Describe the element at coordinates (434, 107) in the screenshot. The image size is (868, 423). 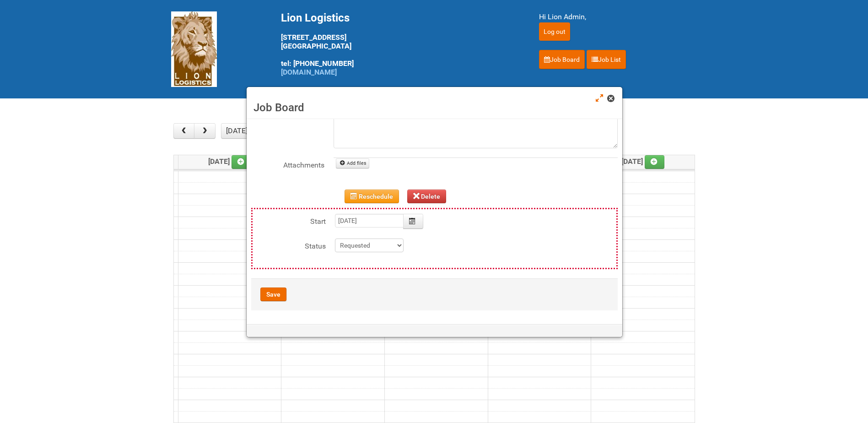
I see `h3: Job Board` at that location.